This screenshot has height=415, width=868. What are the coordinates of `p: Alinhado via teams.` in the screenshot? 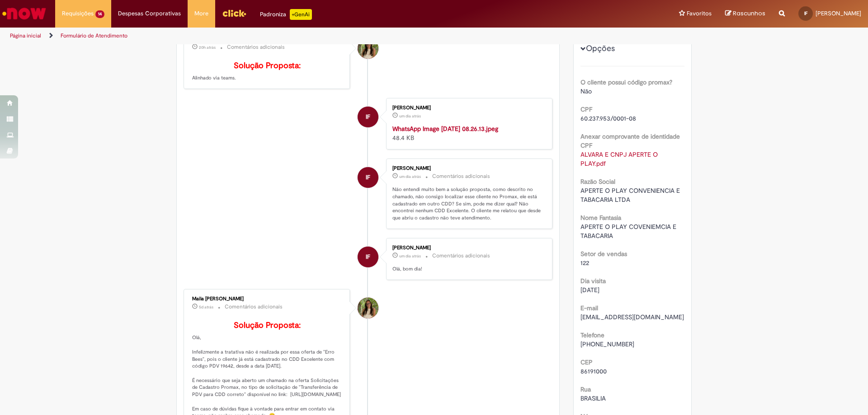 It's located at (267, 72).